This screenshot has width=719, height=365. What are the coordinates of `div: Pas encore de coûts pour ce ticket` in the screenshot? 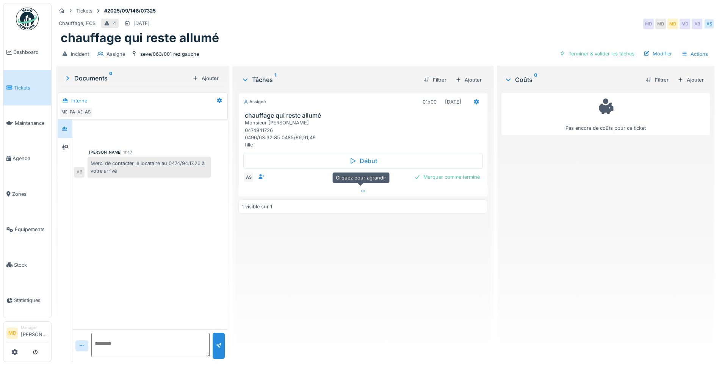 It's located at (606, 114).